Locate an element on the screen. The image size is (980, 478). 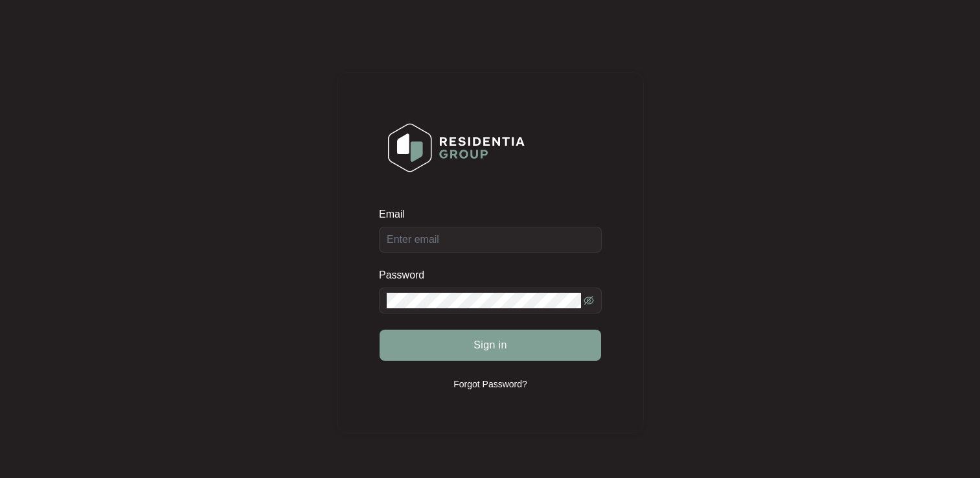
input: Password is located at coordinates (484, 301).